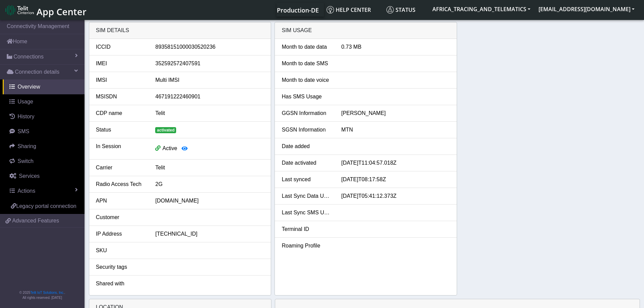  I want to click on span: Status, so click(401, 10).